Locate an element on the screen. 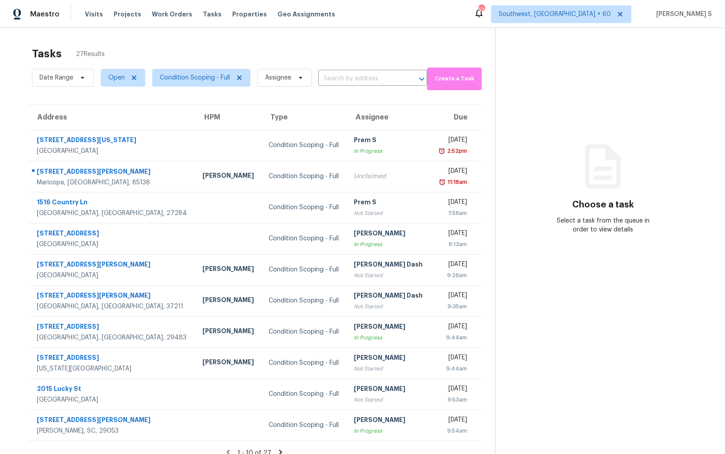 The image size is (725, 454). div: 2015 Lucky St is located at coordinates (112, 389).